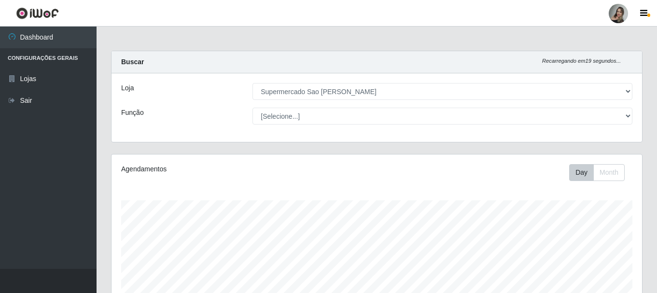 The width and height of the screenshot is (657, 293). What do you see at coordinates (132, 112) in the screenshot?
I see `label: Função` at bounding box center [132, 112].